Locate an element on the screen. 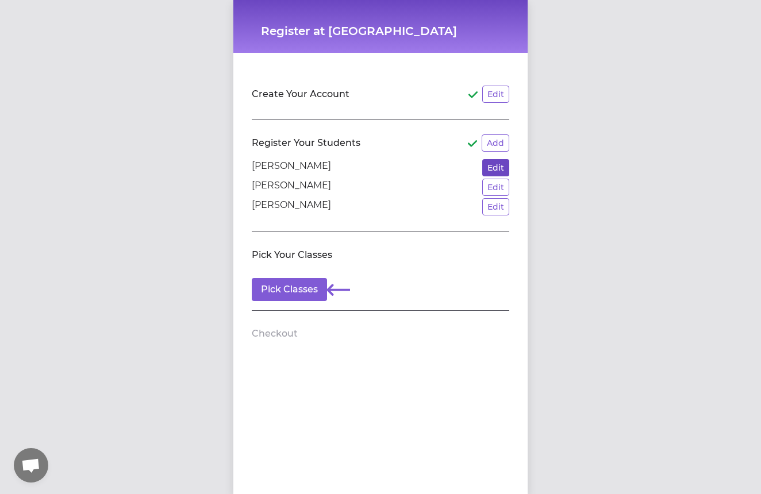 The height and width of the screenshot is (494, 761). h2: Create Your Account is located at coordinates (301, 94).